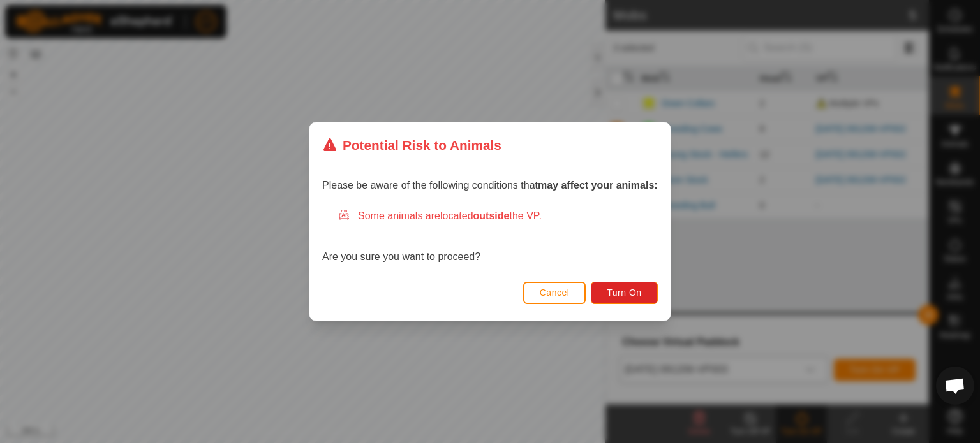 The image size is (980, 443). Describe the element at coordinates (497, 216) in the screenshot. I see `div: Some animals are` at that location.